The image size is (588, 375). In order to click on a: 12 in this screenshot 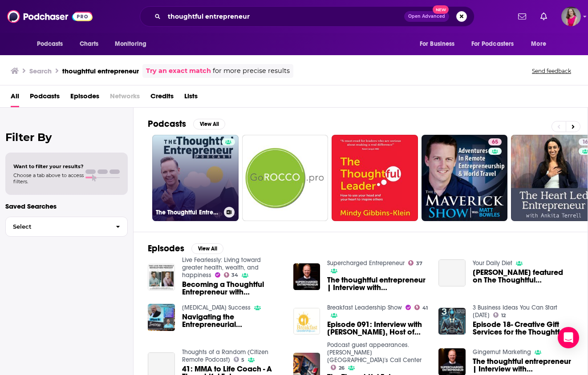, I will do `click(499, 315)`.